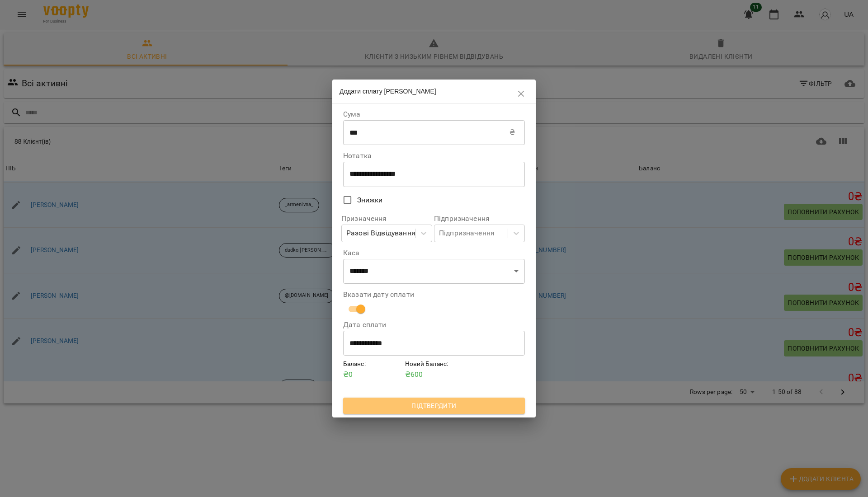 The height and width of the screenshot is (497, 868). Describe the element at coordinates (434, 374) in the screenshot. I see `p: ₴ 600` at that location.